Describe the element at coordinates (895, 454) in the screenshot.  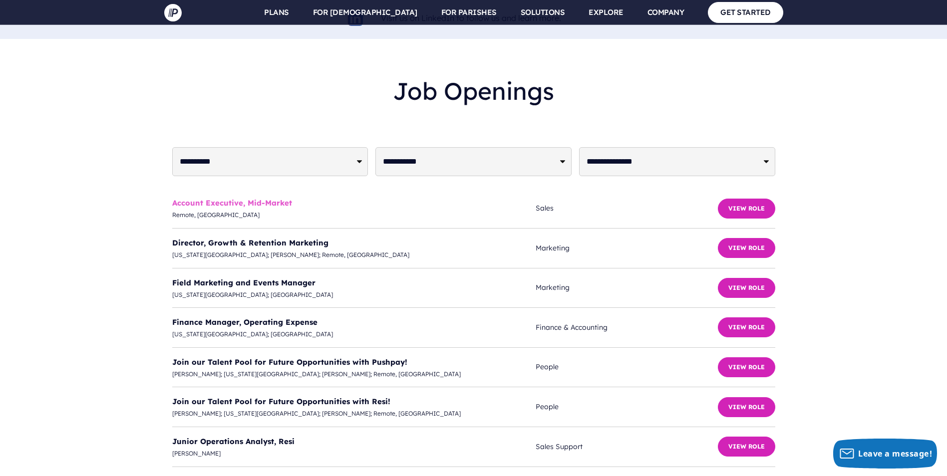
I see `span: Leave a message!` at that location.